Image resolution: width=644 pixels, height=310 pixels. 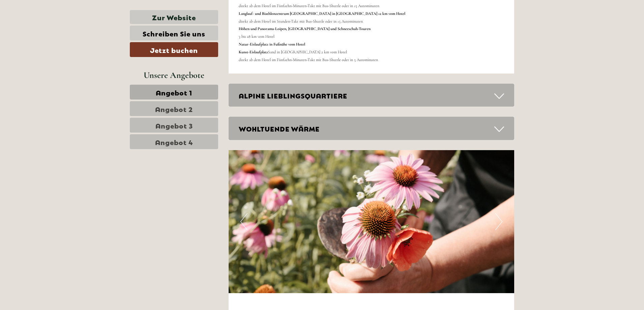 What do you see at coordinates (499, 222) in the screenshot?
I see `button: Next` at bounding box center [499, 222].